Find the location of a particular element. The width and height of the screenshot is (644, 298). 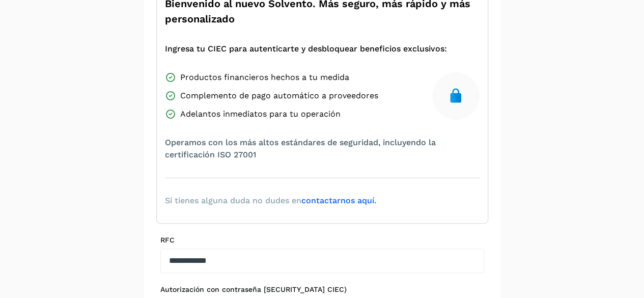

label: RFC is located at coordinates (322, 240).